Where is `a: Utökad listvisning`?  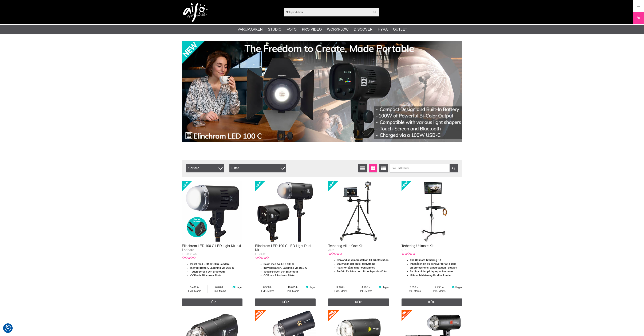 a: Utökad listvisning is located at coordinates (383, 168).